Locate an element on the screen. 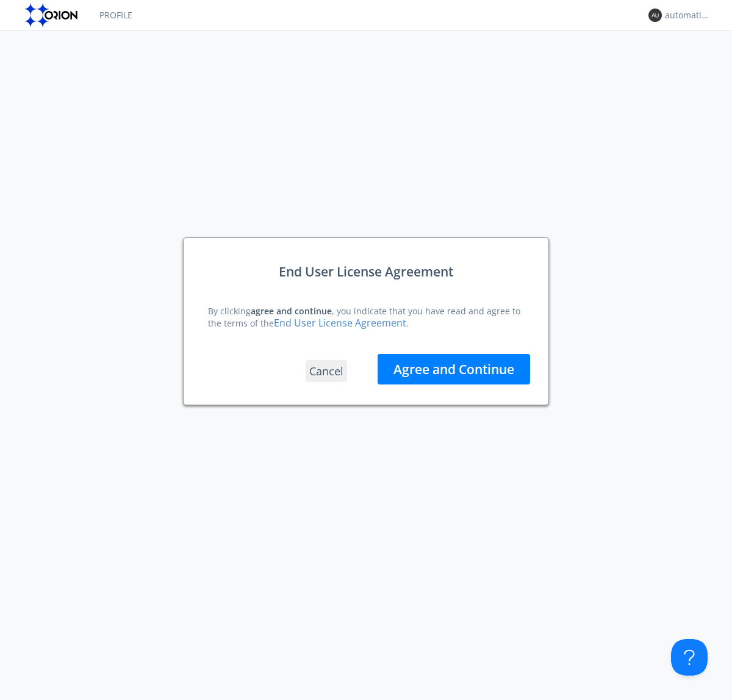 This screenshot has height=700, width=732. a: End User License Agreement is located at coordinates (340, 323).